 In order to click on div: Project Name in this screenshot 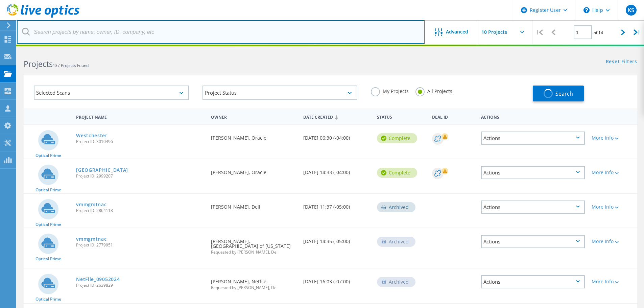, I will do `click(140, 116)`.